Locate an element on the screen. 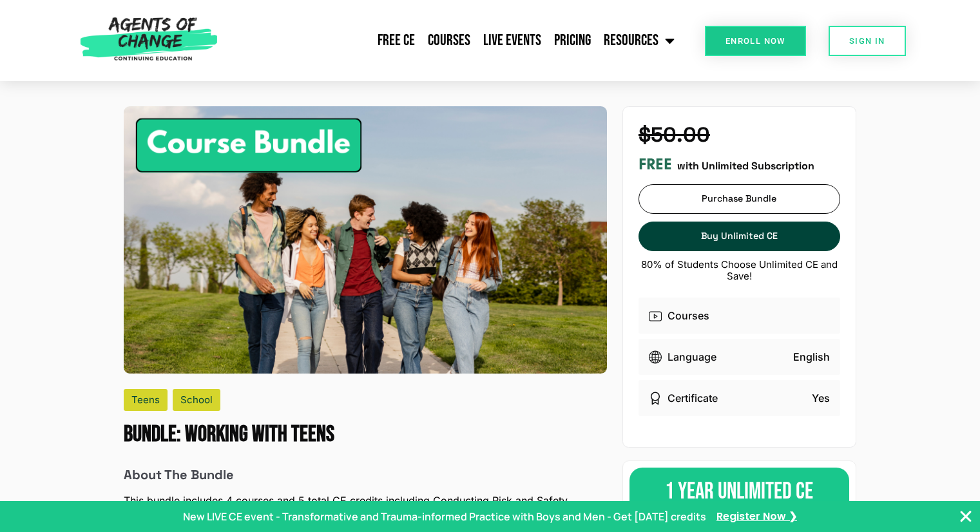 The image size is (980, 532). h3: FREE is located at coordinates (655, 164).